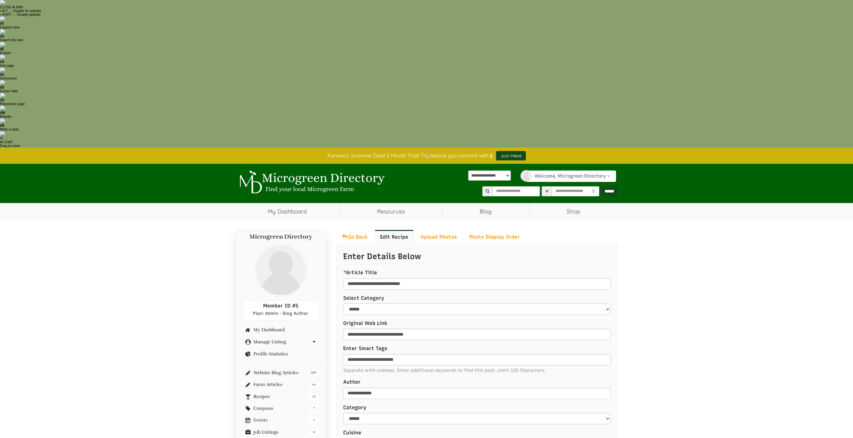  What do you see at coordinates (486, 211) in the screenshot?
I see `a: Blog` at bounding box center [486, 211].